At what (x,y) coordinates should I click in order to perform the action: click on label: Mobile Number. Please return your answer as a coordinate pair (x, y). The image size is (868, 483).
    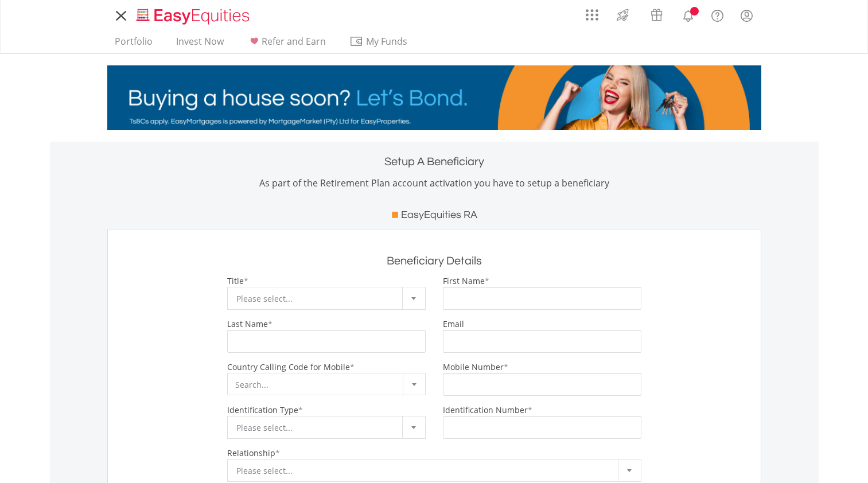
    Looking at the image, I should click on (473, 366).